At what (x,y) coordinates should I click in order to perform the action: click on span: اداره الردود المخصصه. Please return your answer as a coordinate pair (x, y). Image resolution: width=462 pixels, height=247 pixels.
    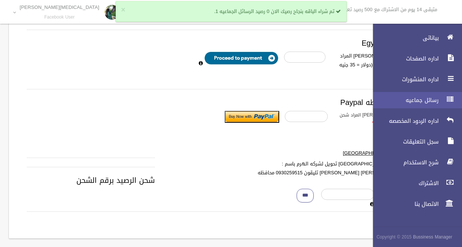
    Looking at the image, I should click on (404, 121).